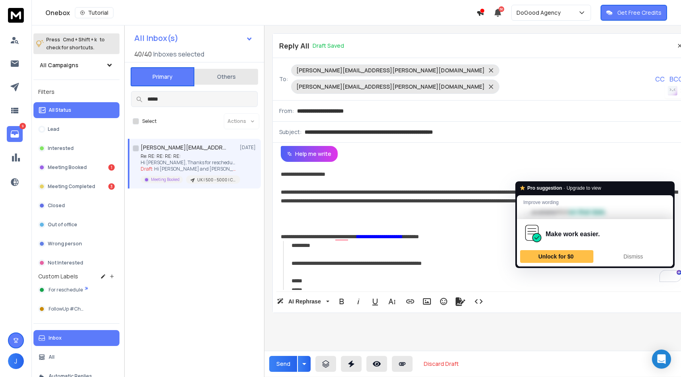  I want to click on button: Closed, so click(76, 206).